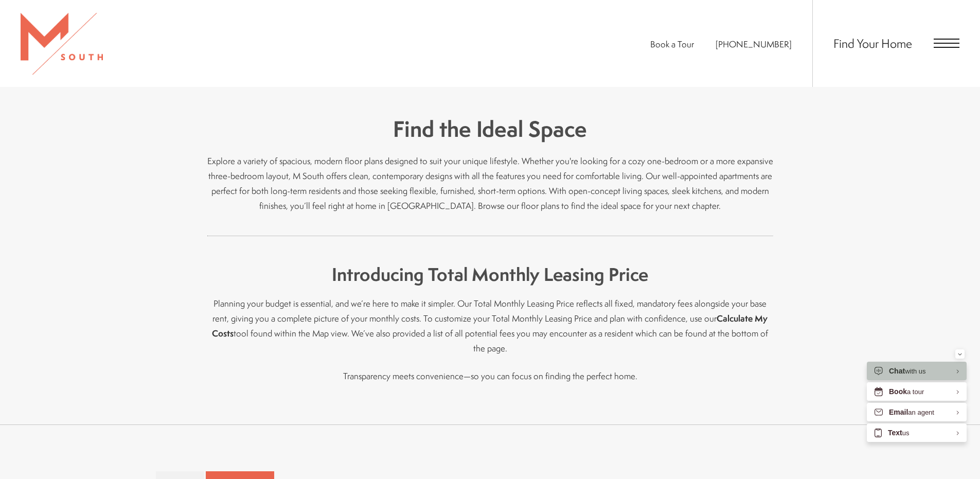  Describe the element at coordinates (947, 43) in the screenshot. I see `button: Open Menu` at that location.